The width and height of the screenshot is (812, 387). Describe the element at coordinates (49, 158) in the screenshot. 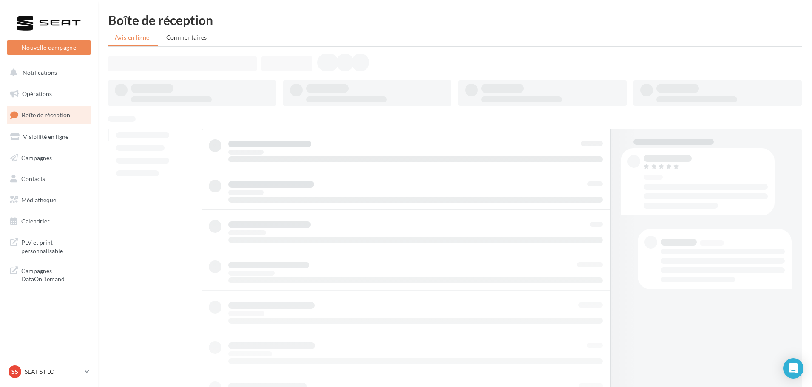

I see `a: Campagnes` at that location.